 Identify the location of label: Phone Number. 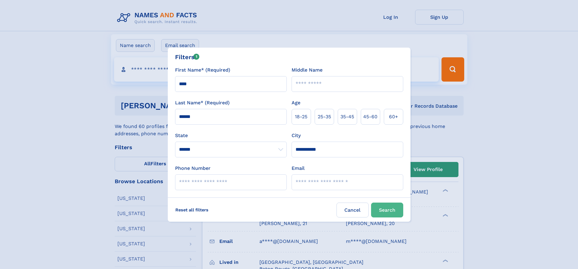
(193, 169).